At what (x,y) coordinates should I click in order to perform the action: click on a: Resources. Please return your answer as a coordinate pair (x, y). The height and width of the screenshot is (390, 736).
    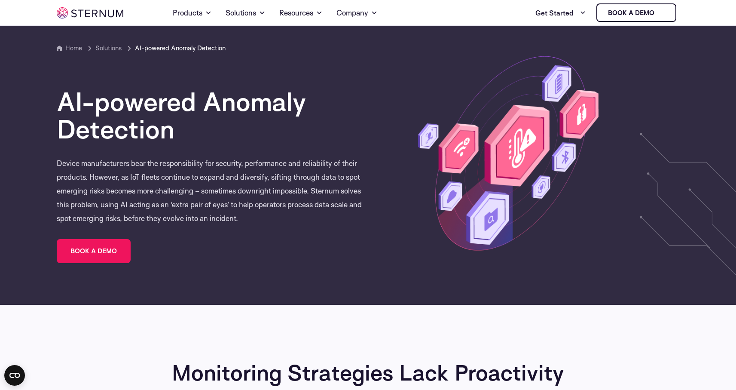
    Looking at the image, I should click on (301, 13).